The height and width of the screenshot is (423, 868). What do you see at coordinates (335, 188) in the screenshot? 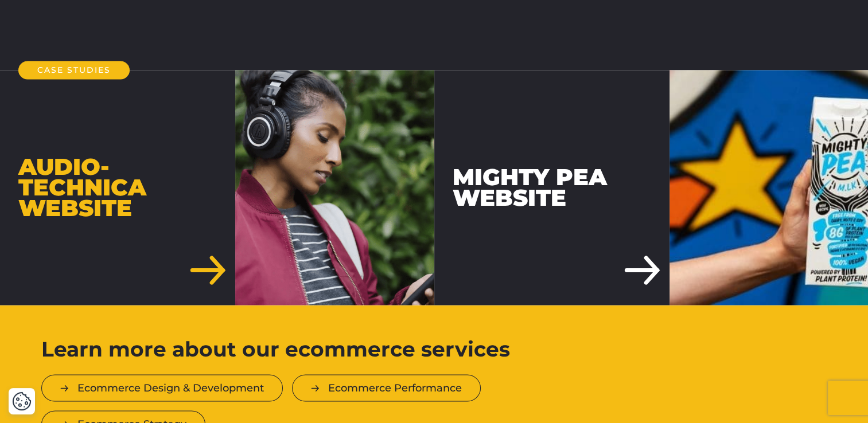
I see `img: Audio-Technica Website` at bounding box center [335, 188].